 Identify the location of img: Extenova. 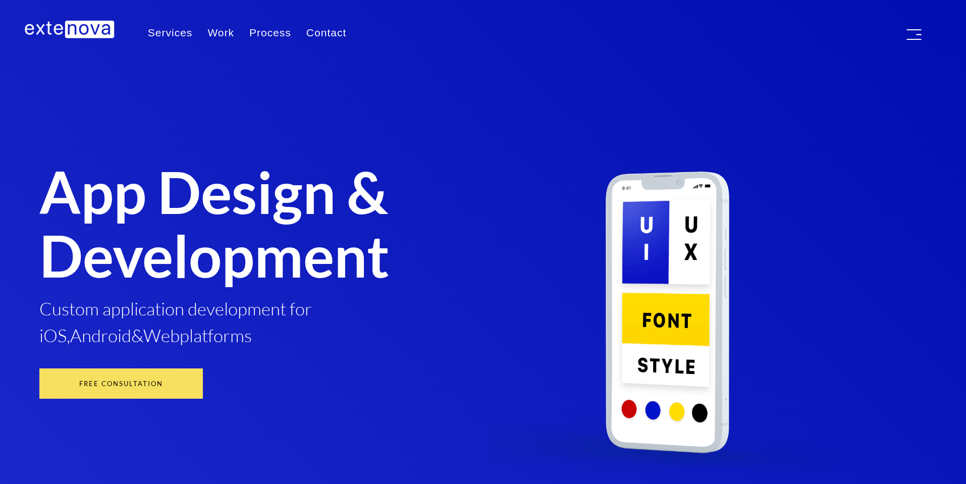
(70, 29).